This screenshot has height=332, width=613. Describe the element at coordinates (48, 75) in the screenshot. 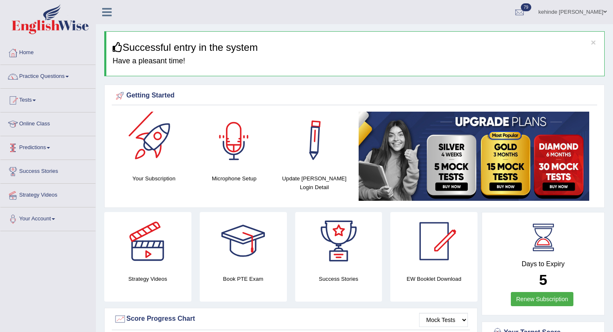

I see `a: Practice Questions` at that location.